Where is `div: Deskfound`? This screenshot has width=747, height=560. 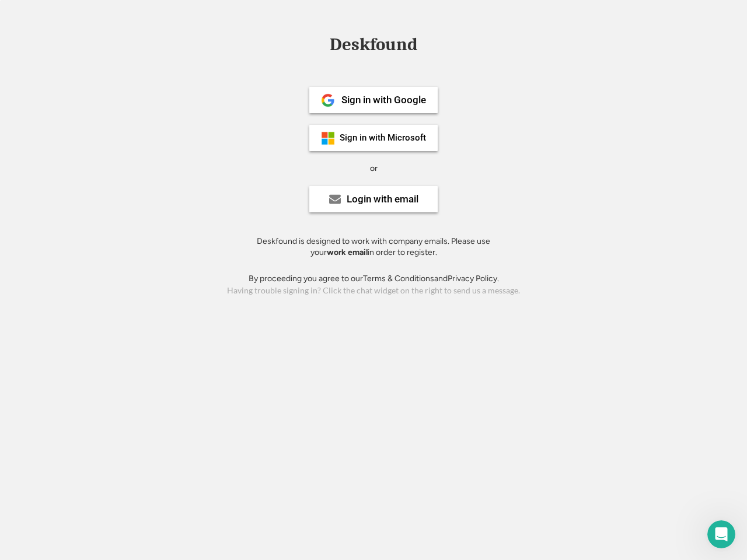
div: Deskfound is located at coordinates (374, 44).